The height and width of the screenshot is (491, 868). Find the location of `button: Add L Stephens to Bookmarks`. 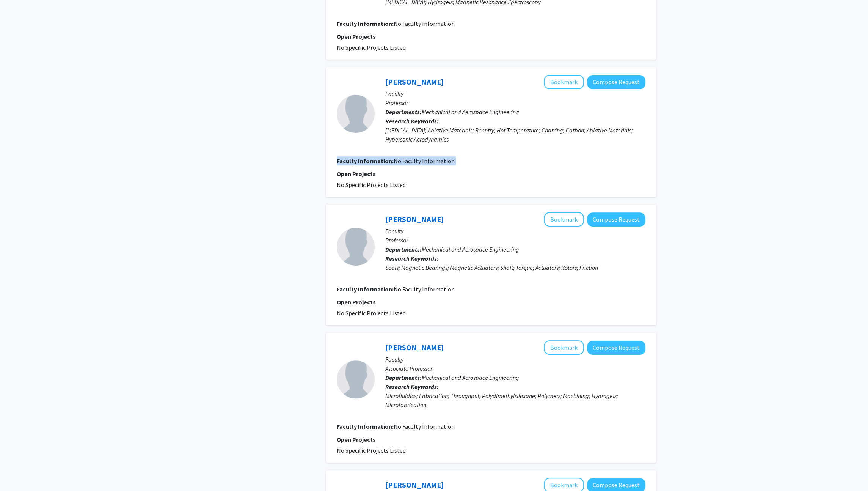

button: Add L Stephens to Bookmarks is located at coordinates (564, 219).